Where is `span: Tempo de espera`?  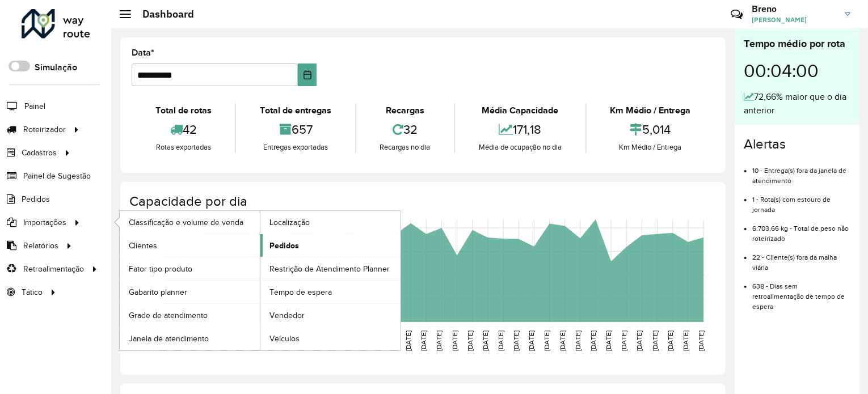
span: Tempo de espera is located at coordinates (301, 292).